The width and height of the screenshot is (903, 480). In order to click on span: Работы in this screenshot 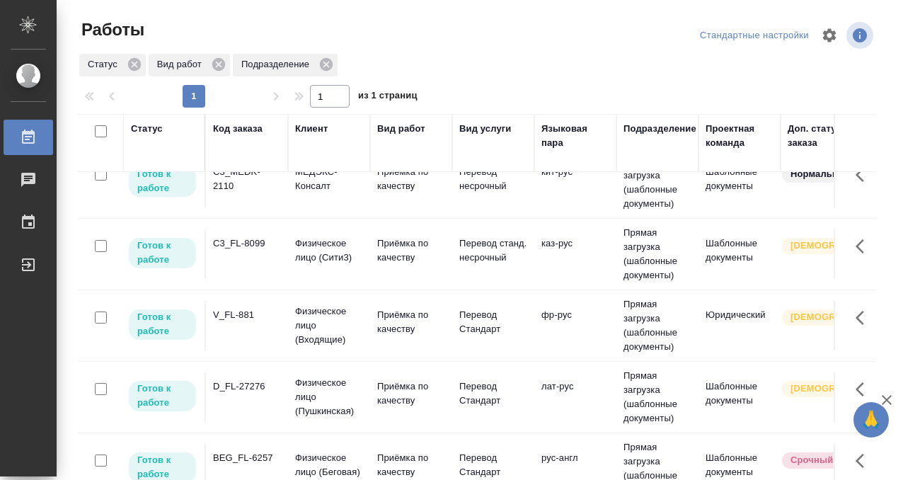, I will do `click(111, 30)`.